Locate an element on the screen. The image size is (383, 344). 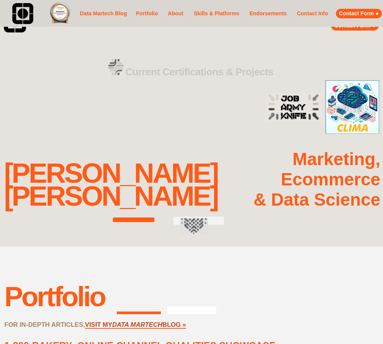
div: Portfolio is located at coordinates (54, 296).